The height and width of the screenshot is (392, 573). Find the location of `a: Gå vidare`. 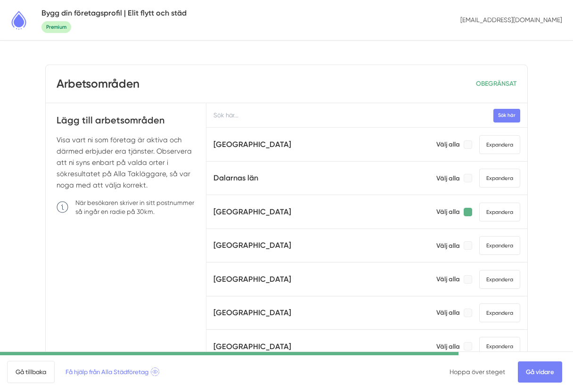

a: Gå vidare is located at coordinates (540, 372).